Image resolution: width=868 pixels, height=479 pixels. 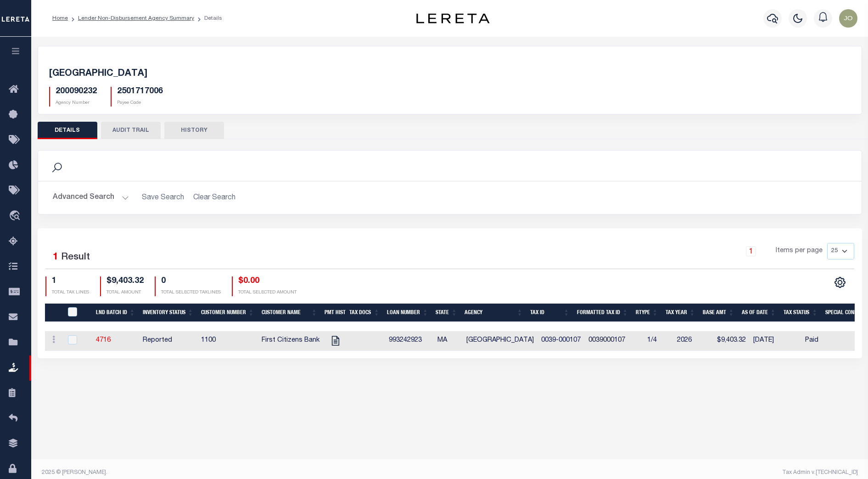 I want to click on h4: 1, so click(x=70, y=281).